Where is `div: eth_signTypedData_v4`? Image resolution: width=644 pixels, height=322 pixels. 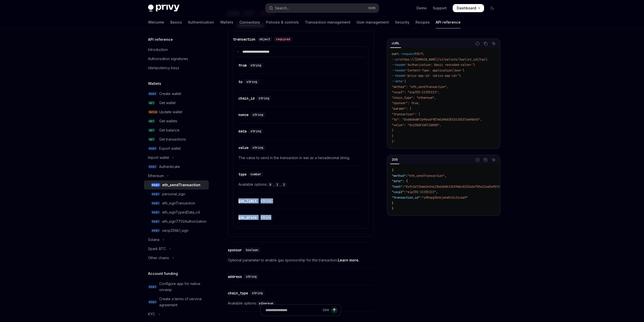 div: eth_signTypedData_v4 is located at coordinates (181, 213).